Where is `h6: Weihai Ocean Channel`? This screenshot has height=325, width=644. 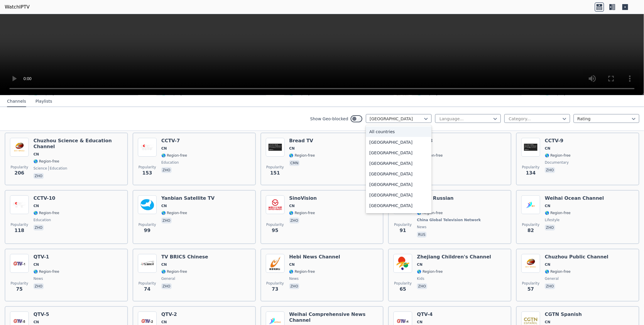
h6: Weihai Ocean Channel is located at coordinates (574, 198).